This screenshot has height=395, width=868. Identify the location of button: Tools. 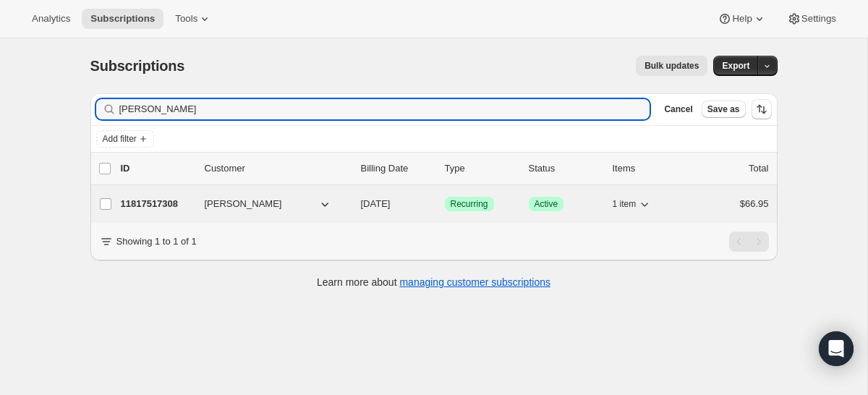
(193, 19).